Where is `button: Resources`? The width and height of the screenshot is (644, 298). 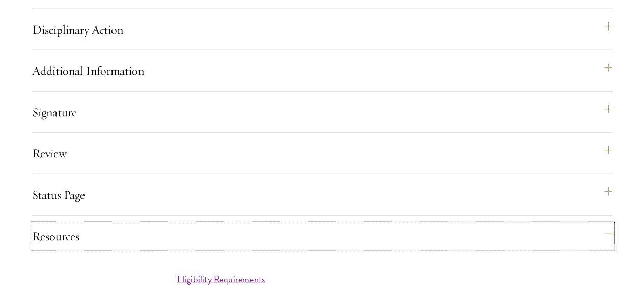 button: Resources is located at coordinates (322, 236).